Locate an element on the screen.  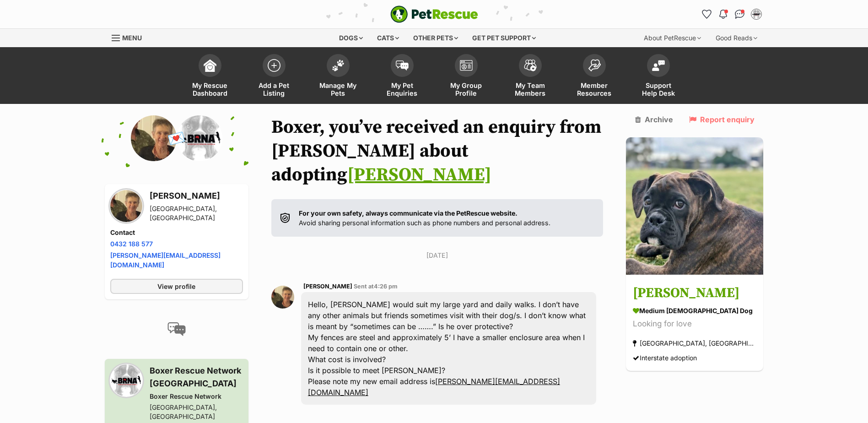
a: Favourites is located at coordinates (707, 14).